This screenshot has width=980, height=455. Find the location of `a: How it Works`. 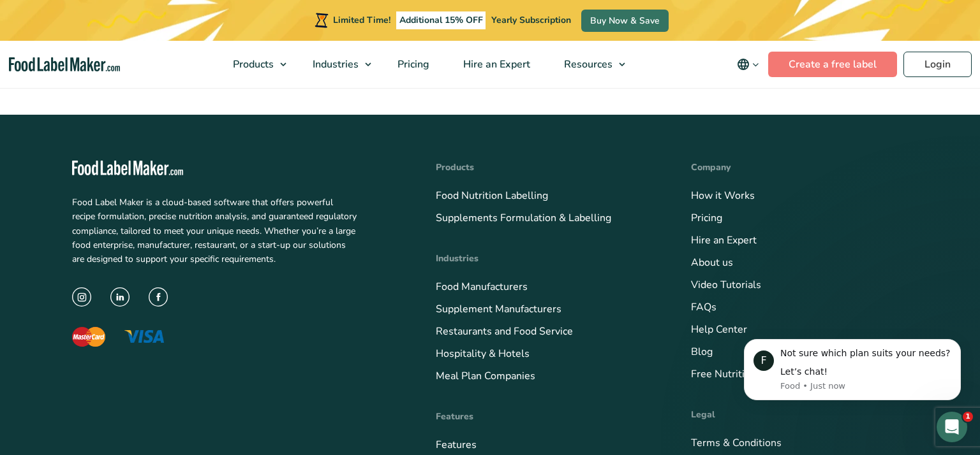

a: How it Works is located at coordinates (723, 196).